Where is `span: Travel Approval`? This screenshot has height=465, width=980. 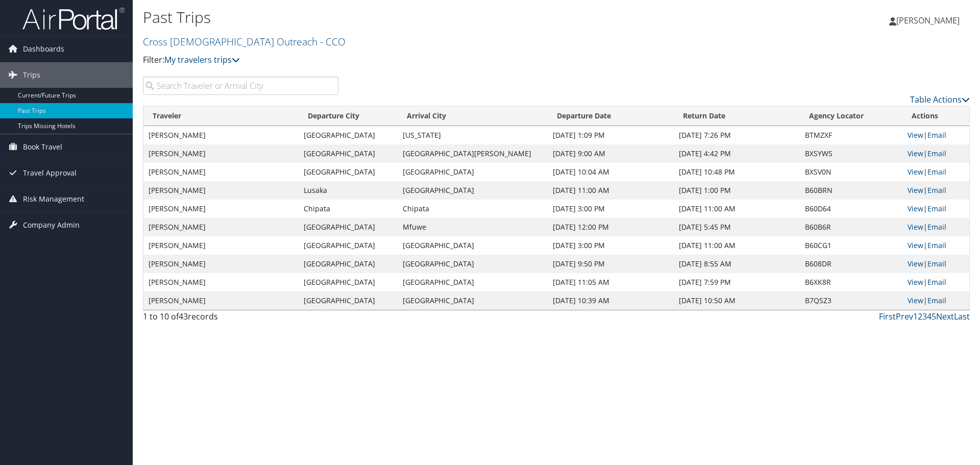 span: Travel Approval is located at coordinates (49, 173).